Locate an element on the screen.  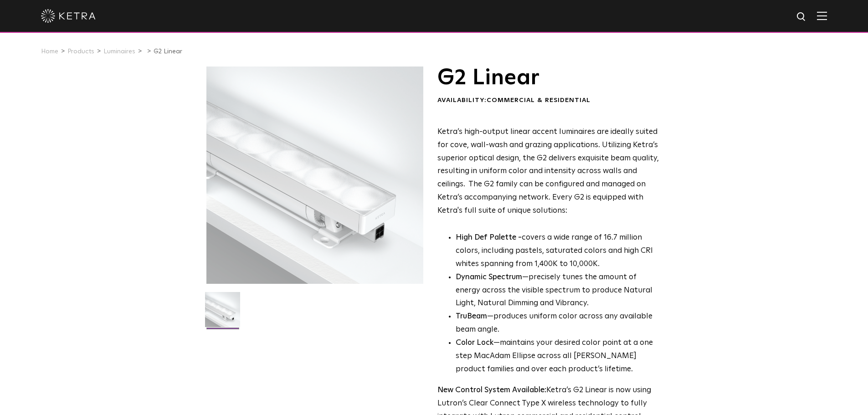
img: search icon is located at coordinates (801, 17).